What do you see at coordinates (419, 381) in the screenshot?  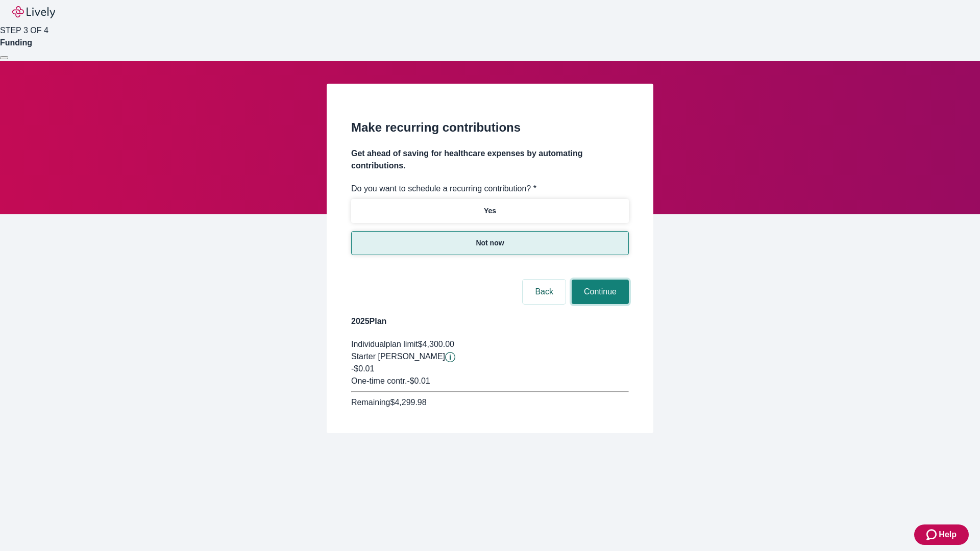 I see `span: - $0.01` at bounding box center [419, 381].